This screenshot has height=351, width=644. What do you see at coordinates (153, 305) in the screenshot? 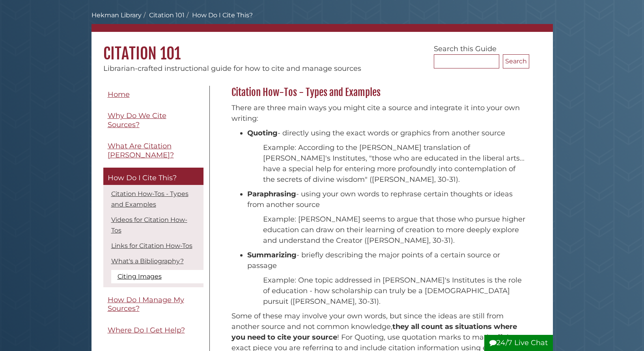
I see `a: How Do I Manage My Sources?` at bounding box center [153, 305].